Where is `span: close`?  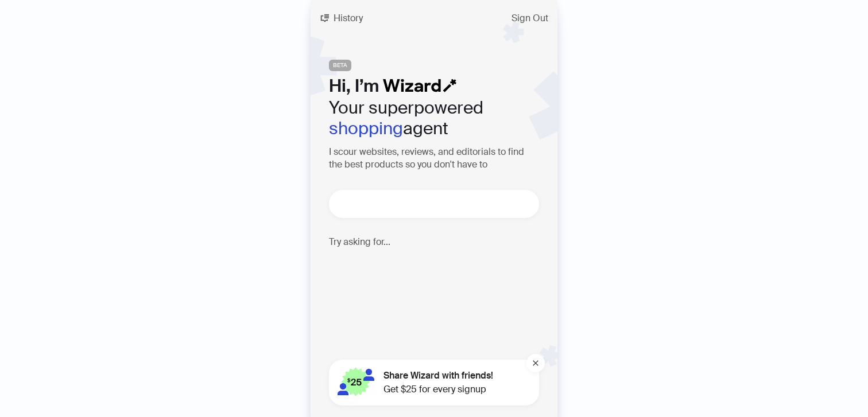 span: close is located at coordinates (536, 363).